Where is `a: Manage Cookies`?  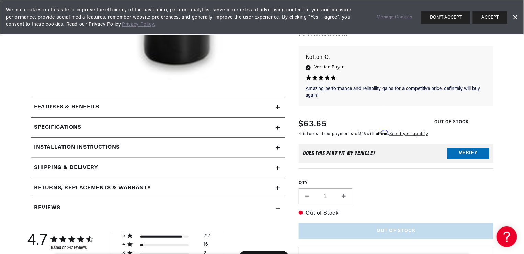
a: Manage Cookies is located at coordinates (395, 17).